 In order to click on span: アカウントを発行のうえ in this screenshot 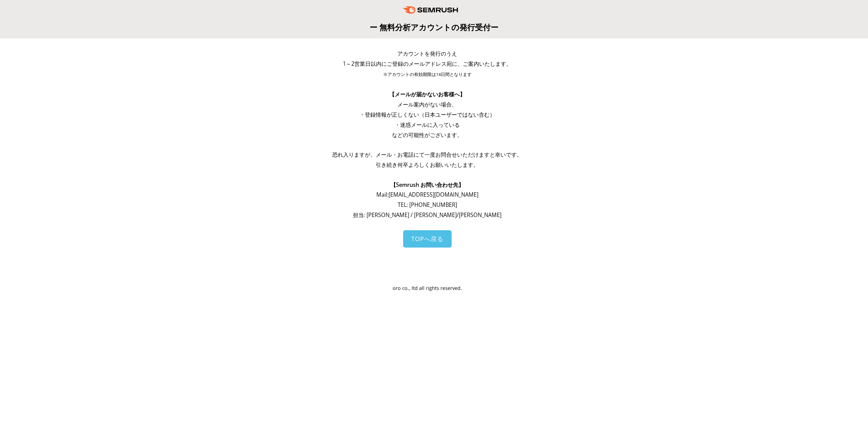, I will do `click(427, 54)`.